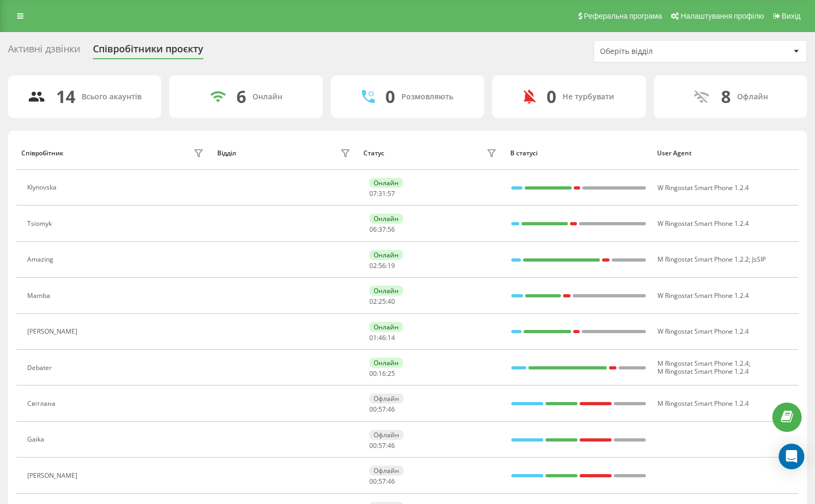  Describe the element at coordinates (373, 229) in the screenshot. I see `span: 06` at that location.